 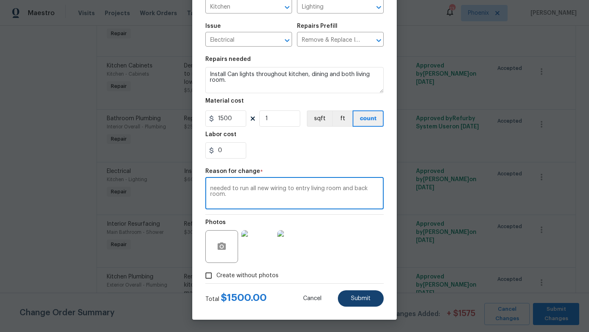 What do you see at coordinates (244, 298) in the screenshot?
I see `span: $ 1500.00` at bounding box center [244, 298].